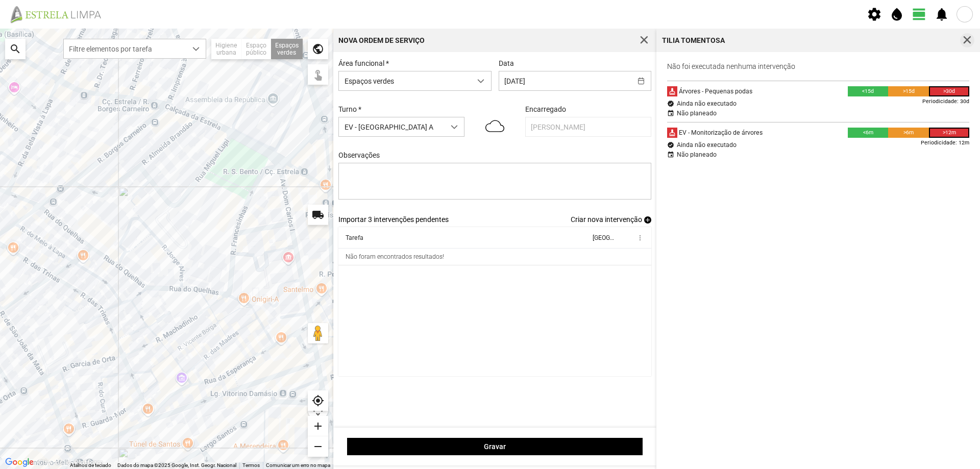 The image size is (980, 469). What do you see at coordinates (896, 15) in the screenshot?
I see `span: water_drop` at bounding box center [896, 15].